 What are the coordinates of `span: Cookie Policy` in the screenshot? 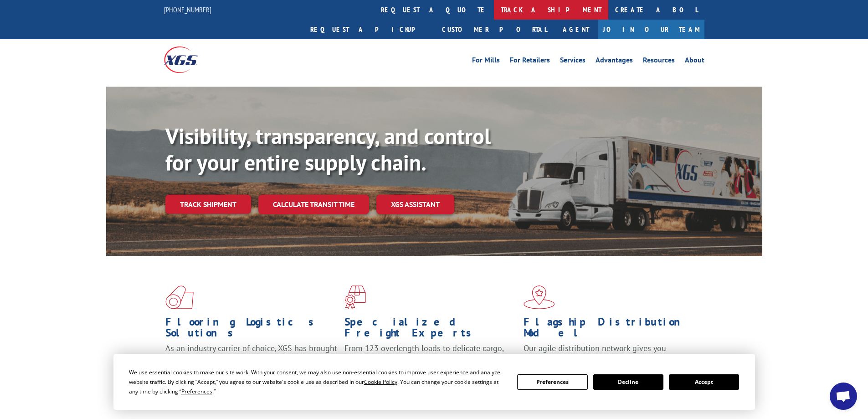 It's located at (381, 382).